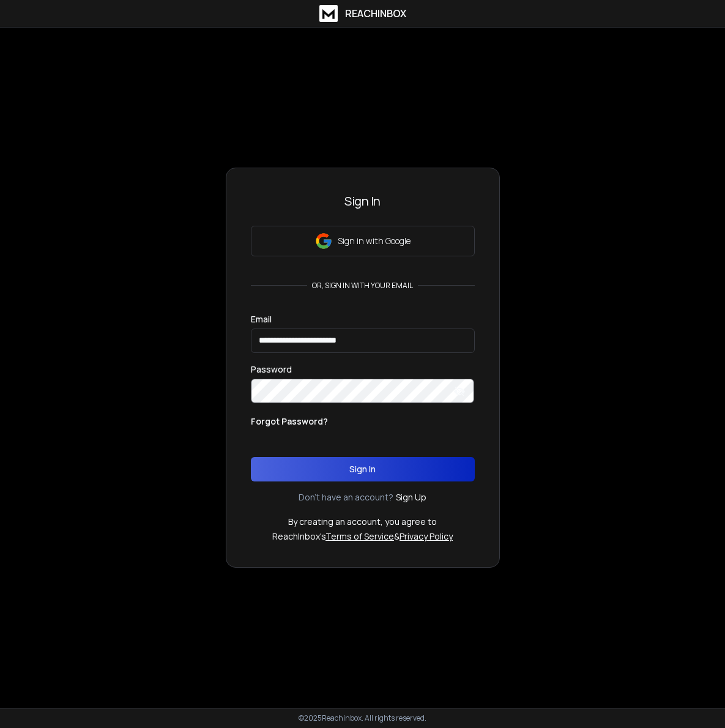 This screenshot has height=728, width=725. I want to click on p: Sign in with Google, so click(374, 241).